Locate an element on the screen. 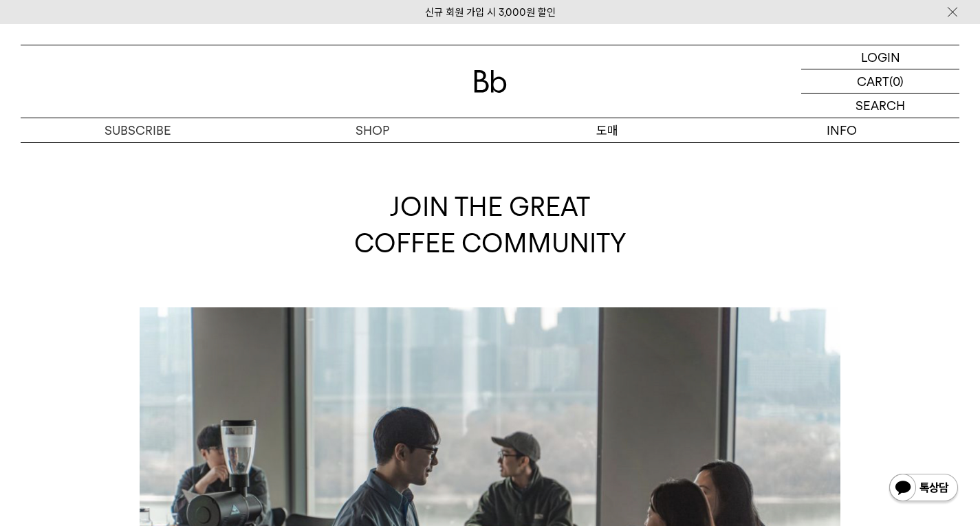  p: (0) is located at coordinates (896, 81).